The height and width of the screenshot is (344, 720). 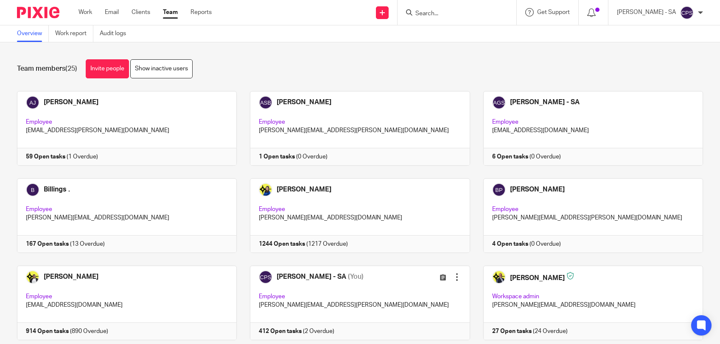 I want to click on a: Clients, so click(x=141, y=12).